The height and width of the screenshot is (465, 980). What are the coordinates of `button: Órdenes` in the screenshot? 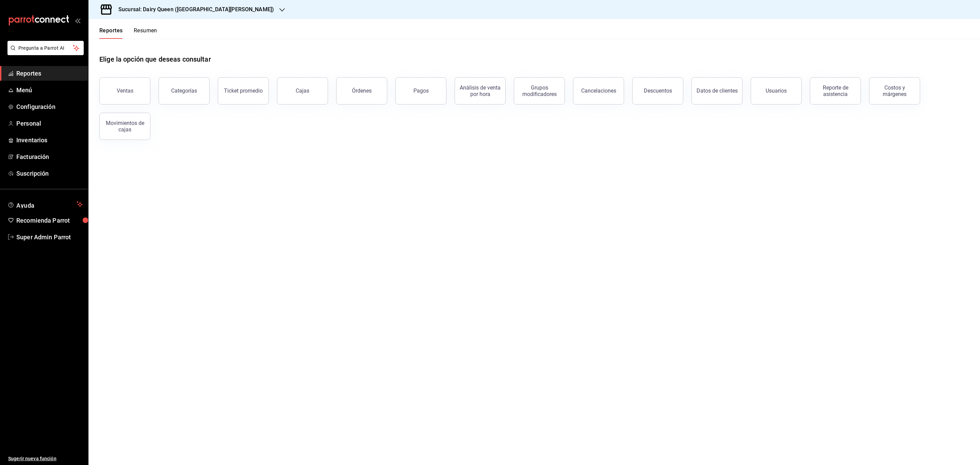 It's located at (362, 91).